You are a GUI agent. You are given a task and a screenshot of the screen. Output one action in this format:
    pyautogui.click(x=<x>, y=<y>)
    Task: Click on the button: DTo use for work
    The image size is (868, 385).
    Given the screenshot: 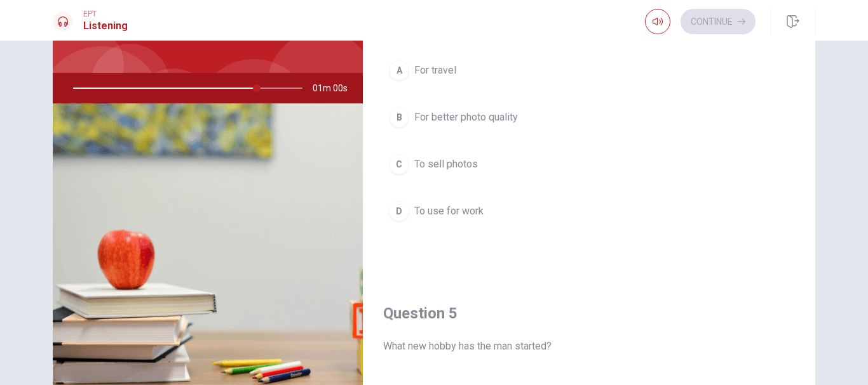 What is the action you would take?
    pyautogui.click(x=589, y=211)
    